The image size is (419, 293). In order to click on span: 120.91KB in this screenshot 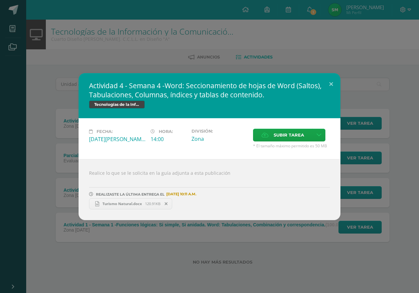, I will do `click(152, 204)`.